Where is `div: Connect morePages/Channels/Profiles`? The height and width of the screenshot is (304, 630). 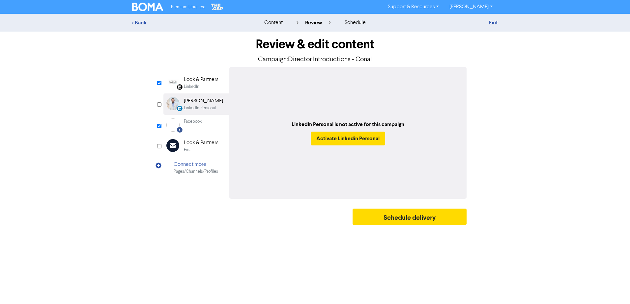 div: Connect morePages/Channels/Profiles is located at coordinates (196, 168).